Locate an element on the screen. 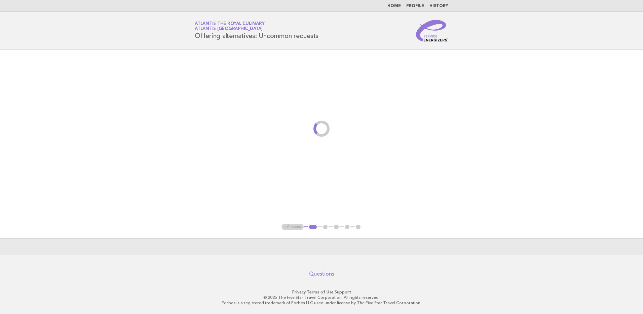 This screenshot has width=643, height=314. img: Service Energizers is located at coordinates (432, 31).